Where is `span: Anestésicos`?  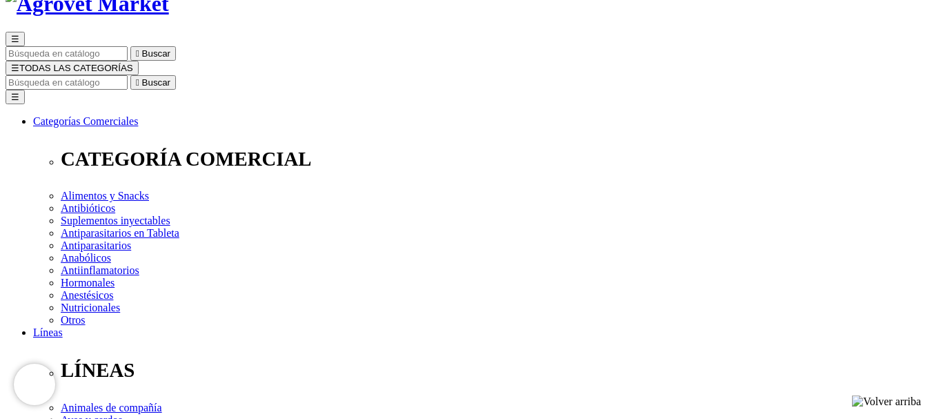 span: Anestésicos is located at coordinates (87, 295).